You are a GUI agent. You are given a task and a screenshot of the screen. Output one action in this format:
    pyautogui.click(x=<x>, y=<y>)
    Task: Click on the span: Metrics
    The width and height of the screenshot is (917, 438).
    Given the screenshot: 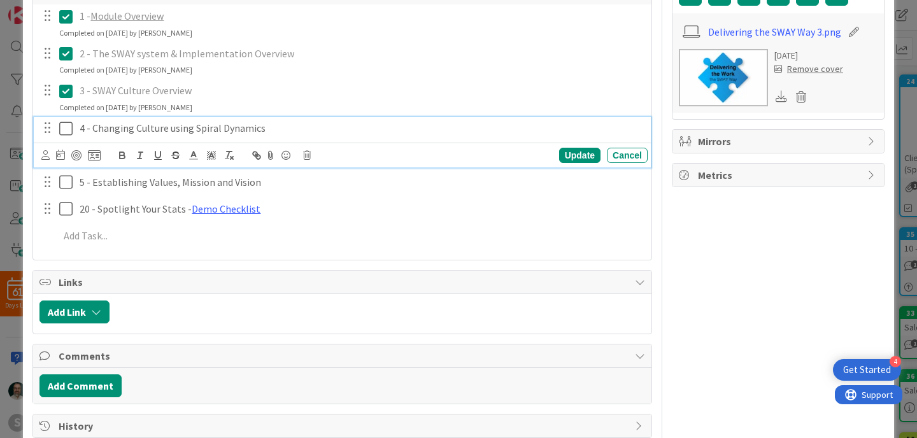 What is the action you would take?
    pyautogui.click(x=779, y=175)
    